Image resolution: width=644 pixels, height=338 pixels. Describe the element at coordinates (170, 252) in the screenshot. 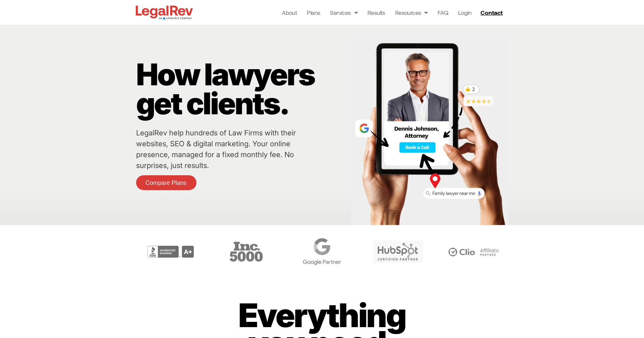

I see `div: 2 / 6` at that location.